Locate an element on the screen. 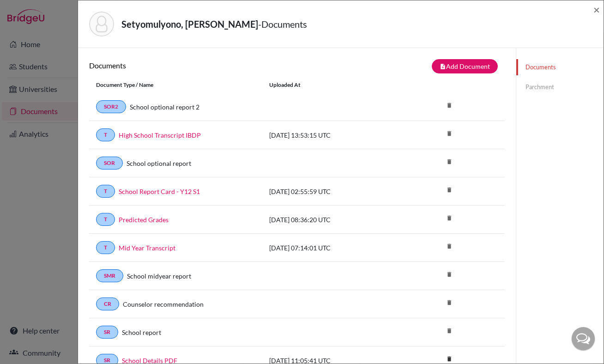 The width and height of the screenshot is (604, 364). a: Counselor recommendation is located at coordinates (163, 304).